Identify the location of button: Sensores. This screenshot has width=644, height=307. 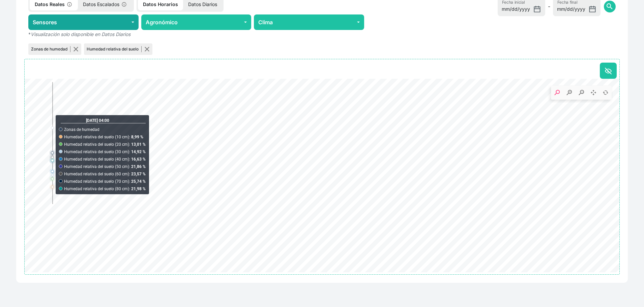
(83, 22).